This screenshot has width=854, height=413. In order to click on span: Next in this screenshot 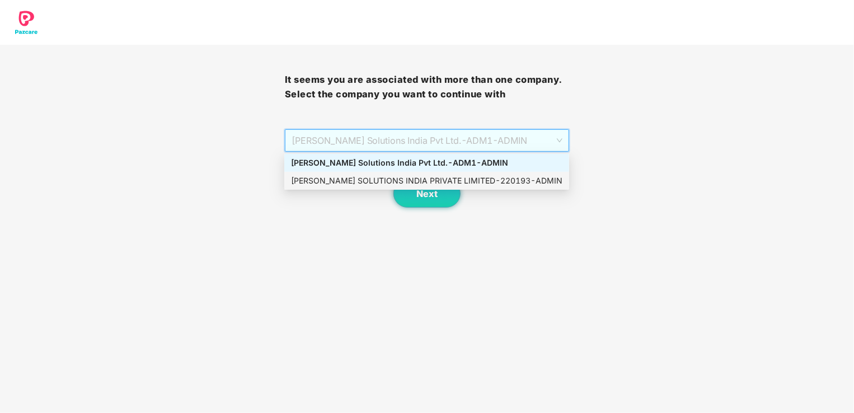, I will do `click(427, 194)`.